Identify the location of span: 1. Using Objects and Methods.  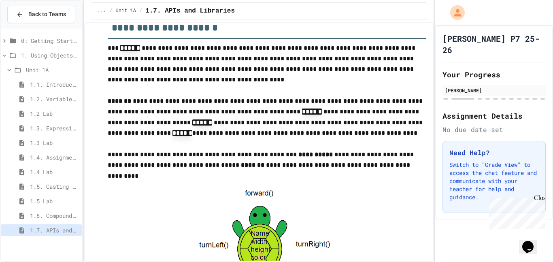
(50, 55).